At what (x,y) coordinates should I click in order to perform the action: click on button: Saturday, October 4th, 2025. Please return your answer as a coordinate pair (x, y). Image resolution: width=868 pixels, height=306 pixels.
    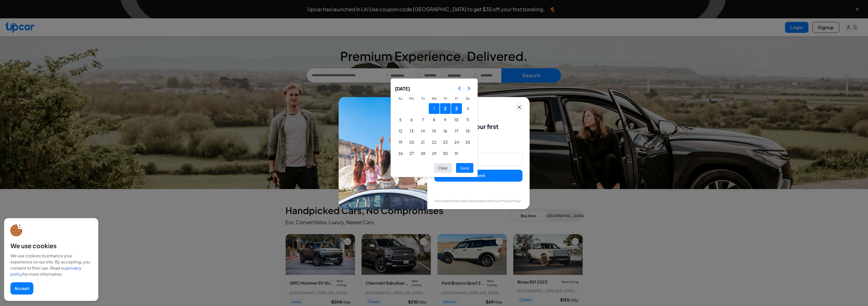
    Looking at the image, I should click on (468, 108).